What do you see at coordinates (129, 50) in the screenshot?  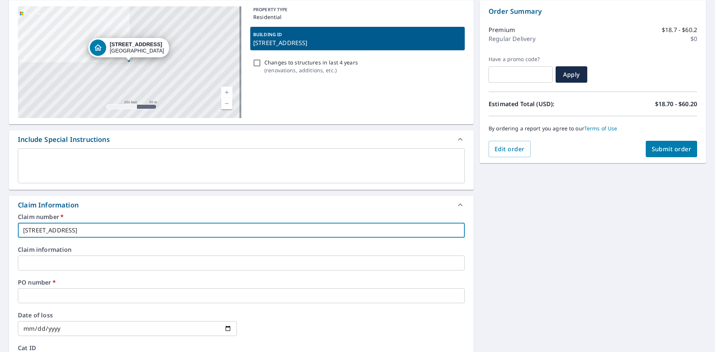 I see `div: Dropped pin, building 1, Residential property, 664 Windmill Ln Pleasanton, CA 94566` at bounding box center [129, 50].